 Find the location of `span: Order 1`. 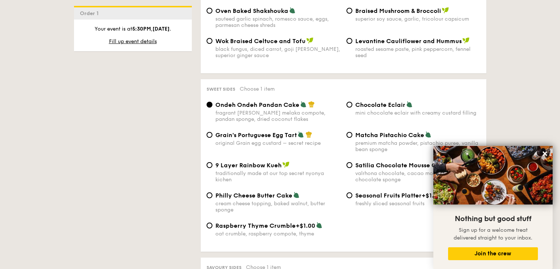

span: Order 1 is located at coordinates (91, 13).